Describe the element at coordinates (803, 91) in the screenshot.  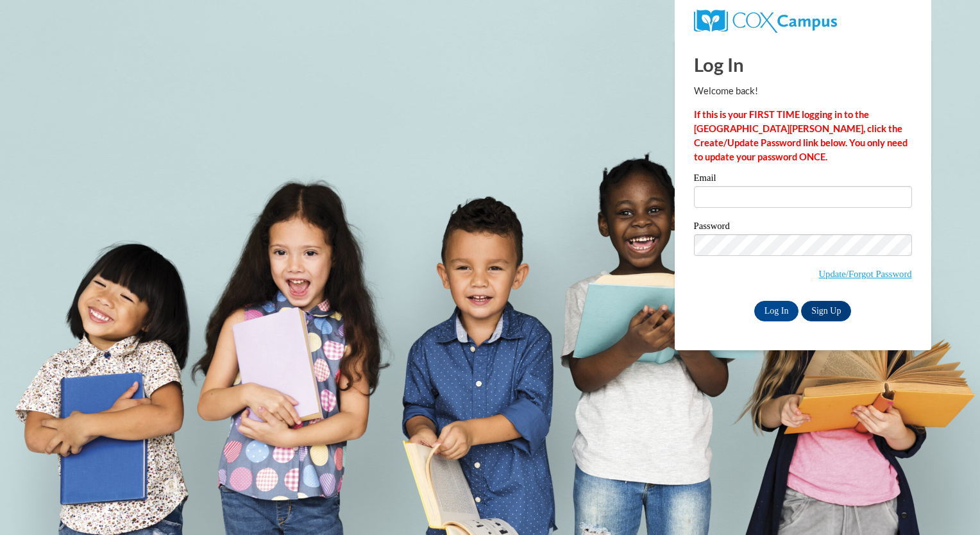
I see `p: Welcome back!` at that location.